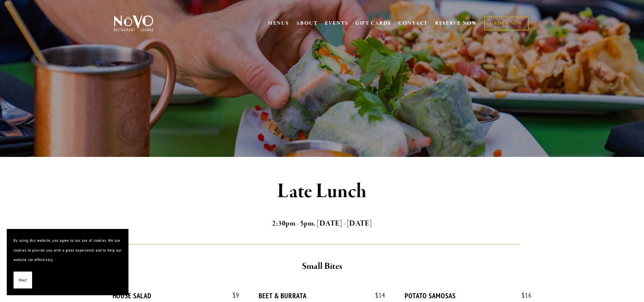 This screenshot has width=644, height=302. Describe the element at coordinates (336, 23) in the screenshot. I see `a: EVENTS` at that location.